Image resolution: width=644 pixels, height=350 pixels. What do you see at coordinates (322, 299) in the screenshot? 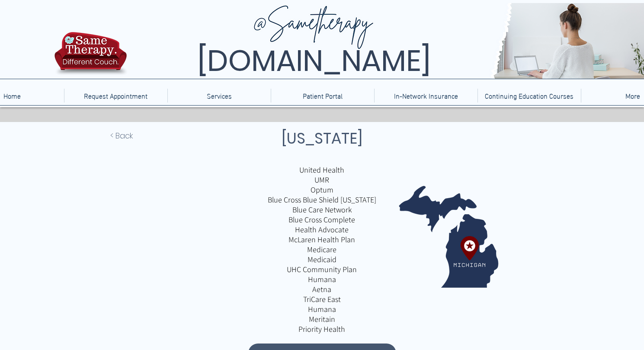
I see `p: TriCare East` at bounding box center [322, 299].